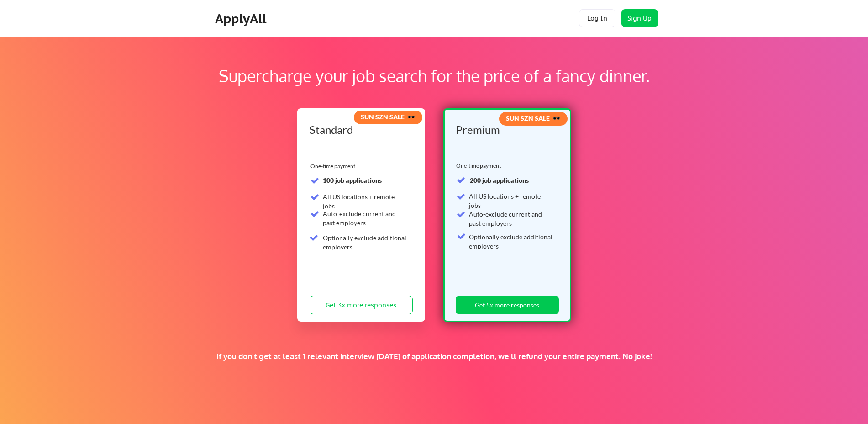  Describe the element at coordinates (598, 19) in the screenshot. I see `button: Log In` at that location.